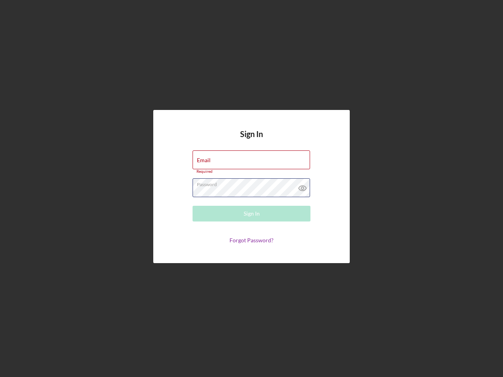 This screenshot has width=503, height=377. I want to click on label: Password, so click(253, 183).